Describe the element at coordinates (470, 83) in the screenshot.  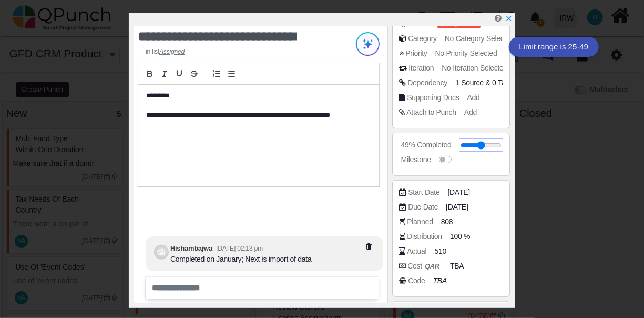
I see `span: <div class="badge badge-secondary"> ETL Recurring Data Import FS</div>` at that location.